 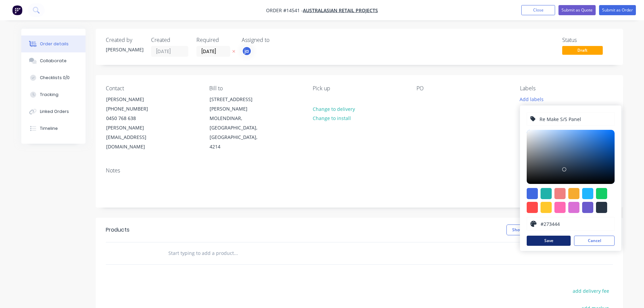 What do you see at coordinates (592, 290) in the screenshot?
I see `button: add delivery fee` at bounding box center [592, 290].